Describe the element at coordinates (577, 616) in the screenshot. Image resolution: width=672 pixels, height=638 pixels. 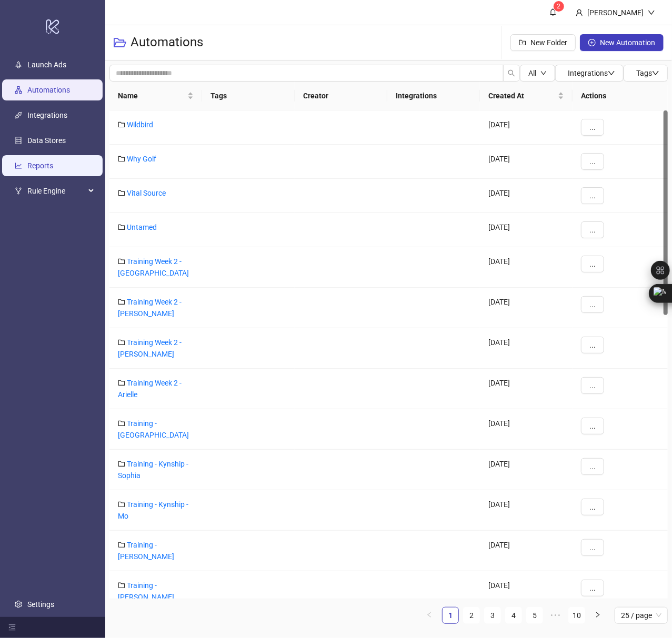
I see `a: 10` at that location.